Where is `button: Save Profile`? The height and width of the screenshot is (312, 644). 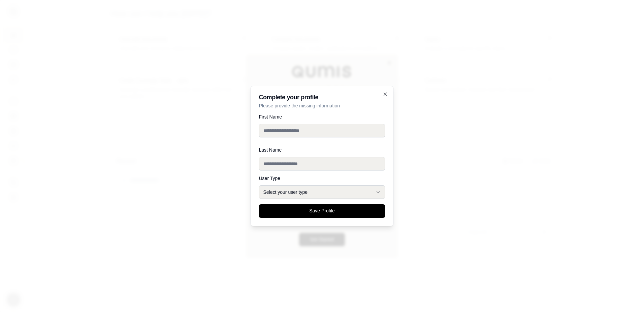
button: Save Profile is located at coordinates (322, 211).